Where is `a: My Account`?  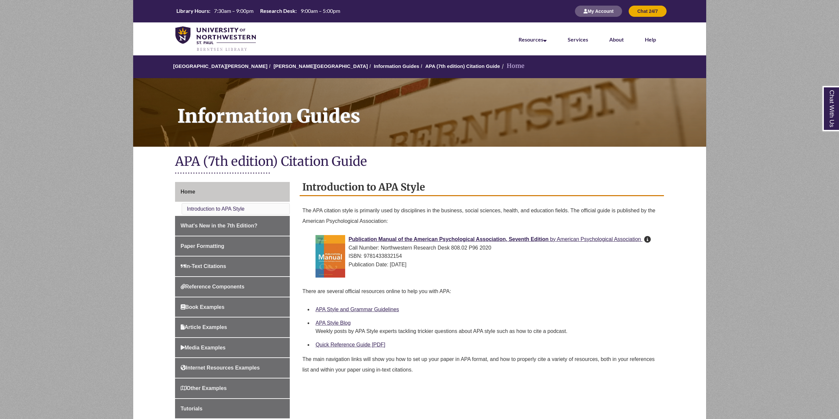
a: My Account is located at coordinates (598, 11).